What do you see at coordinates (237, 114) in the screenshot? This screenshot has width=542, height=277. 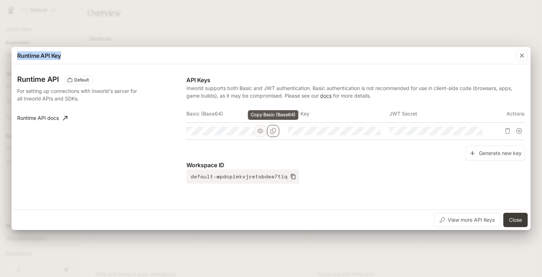 I see `th: Basic (Base64)` at bounding box center [237, 114].